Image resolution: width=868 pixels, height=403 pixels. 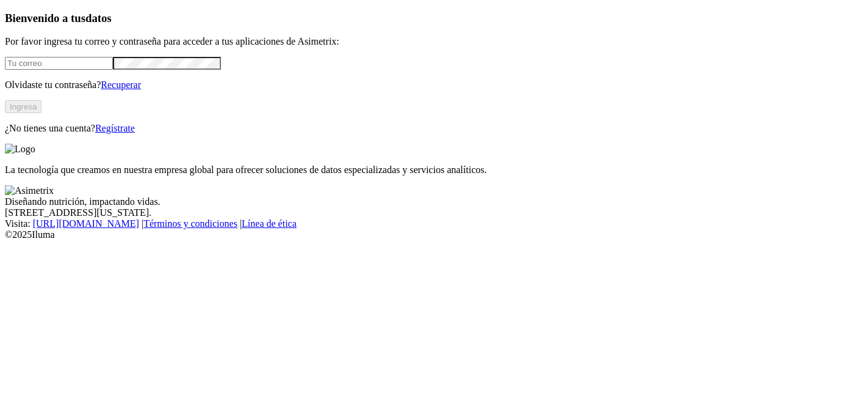 I want to click on div: © 2025 Iluma, so click(x=434, y=235).